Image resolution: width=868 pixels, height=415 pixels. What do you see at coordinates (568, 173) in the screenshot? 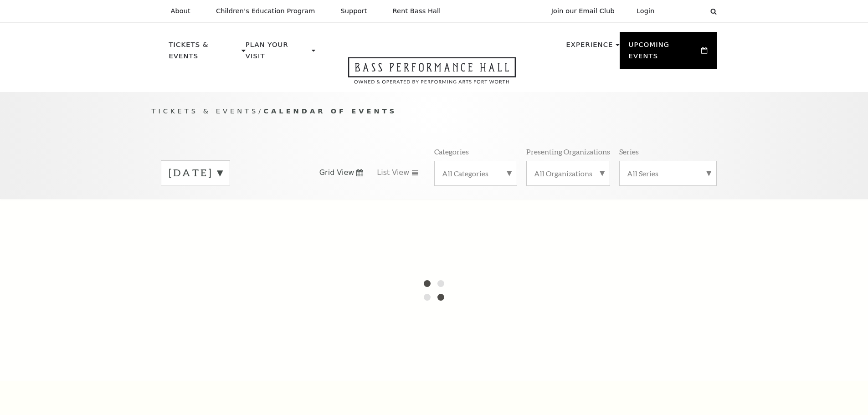
I see `label: All Organizations` at bounding box center [568, 173].